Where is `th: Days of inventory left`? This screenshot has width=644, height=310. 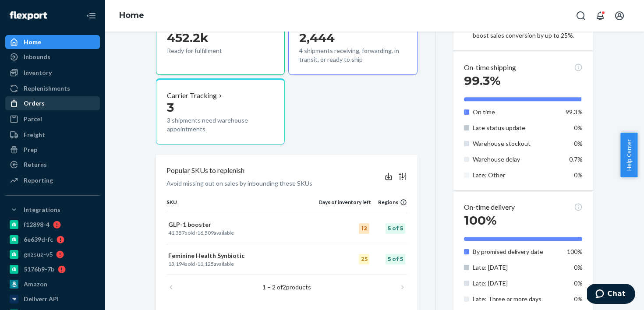
th: Days of inventory left is located at coordinates (345, 206).